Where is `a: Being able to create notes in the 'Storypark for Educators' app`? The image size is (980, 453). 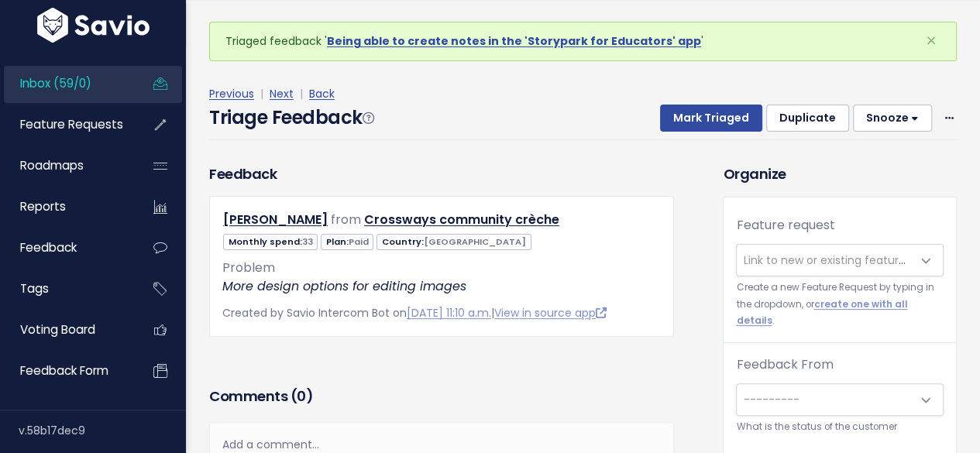
a: Being able to create notes in the 'Storypark for Educators' app is located at coordinates (514, 41).